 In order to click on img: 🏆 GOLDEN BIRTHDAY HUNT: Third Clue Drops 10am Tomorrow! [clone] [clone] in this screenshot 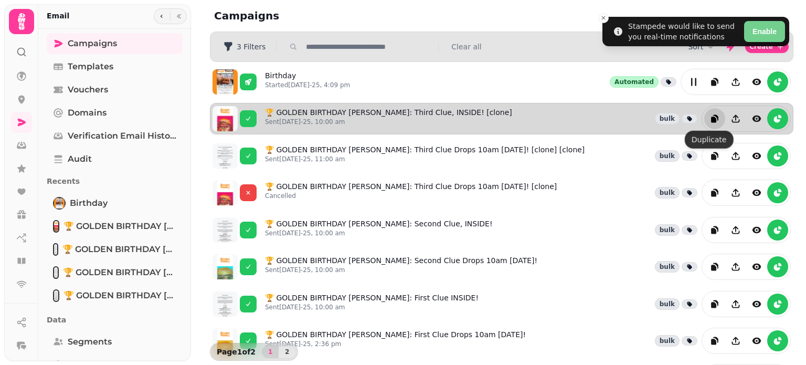, I will do `click(56, 249)`.